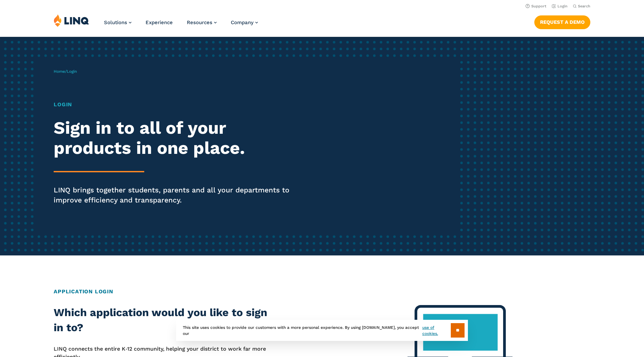 This screenshot has width=644, height=357. I want to click on p: LINQ brings together students, parents and all your departments to improve efficiency and transpa..., so click(178, 195).